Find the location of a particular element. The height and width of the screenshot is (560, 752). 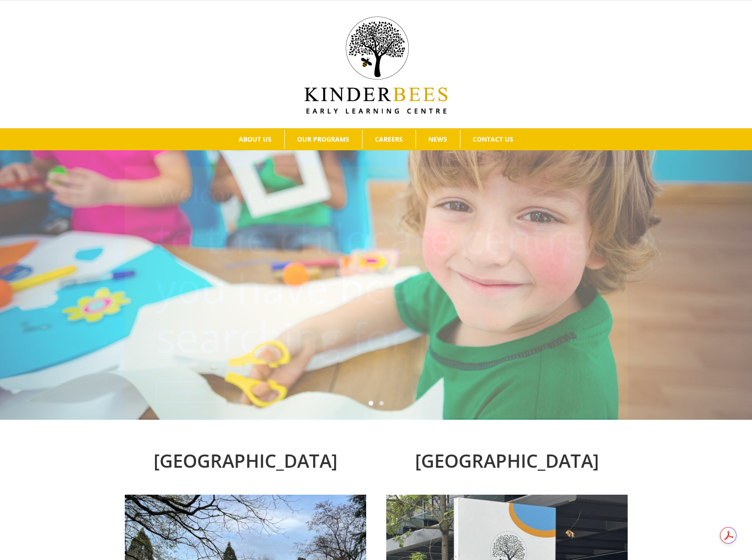

p: to the childcare centre you have been searching for. is located at coordinates (378, 287).